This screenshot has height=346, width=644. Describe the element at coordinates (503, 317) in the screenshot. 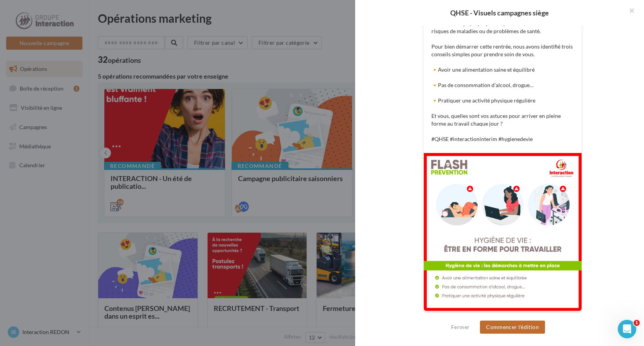

I see `div: La prévisualisation est non-contractuelle` at that location.